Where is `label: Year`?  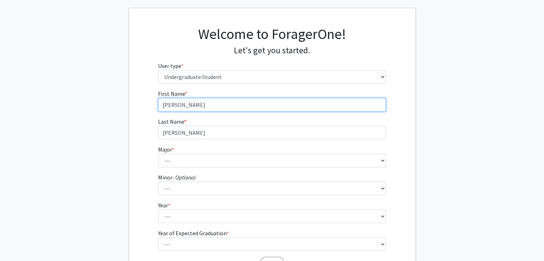
label: Year is located at coordinates (164, 205).